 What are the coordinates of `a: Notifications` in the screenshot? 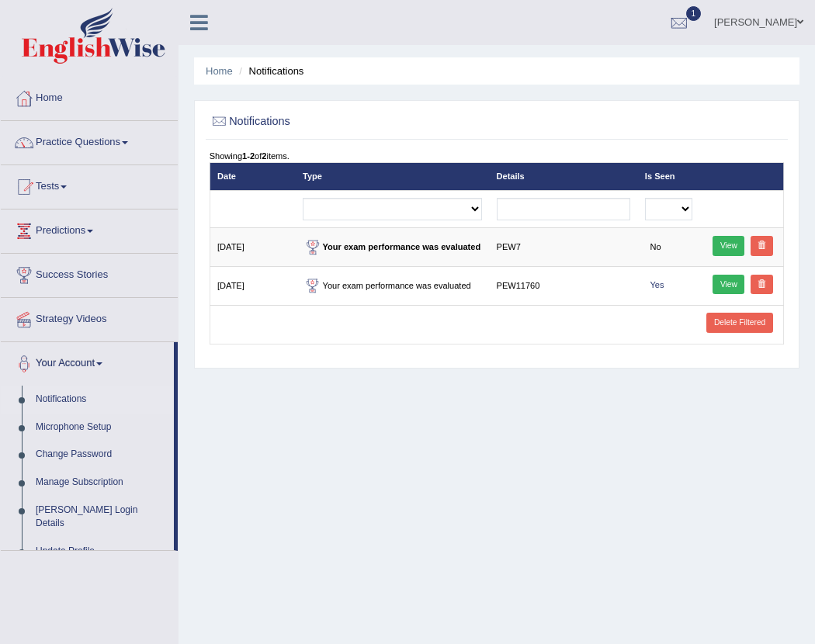 It's located at (101, 400).